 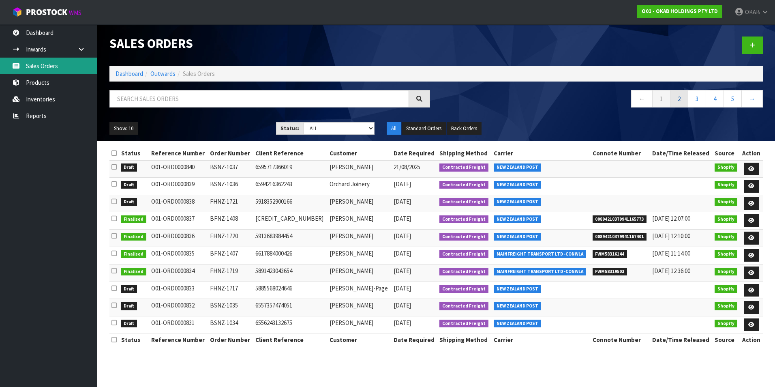 I want to click on td: 6556243132675, so click(x=290, y=324).